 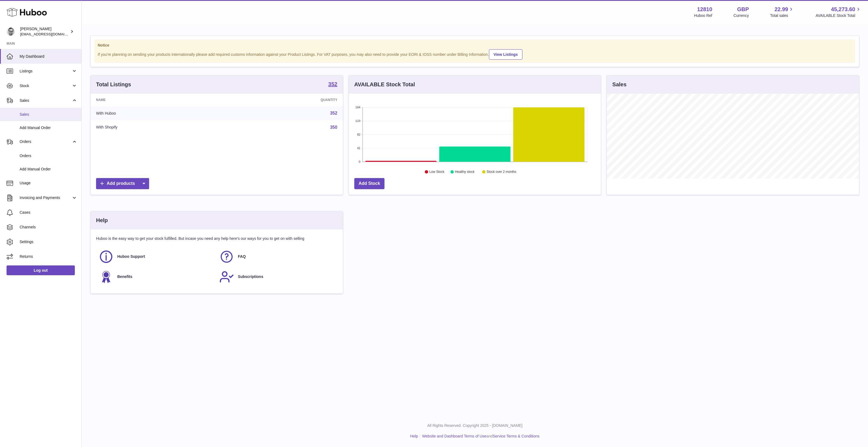 I want to click on td: With Shopify, so click(x=159, y=127).